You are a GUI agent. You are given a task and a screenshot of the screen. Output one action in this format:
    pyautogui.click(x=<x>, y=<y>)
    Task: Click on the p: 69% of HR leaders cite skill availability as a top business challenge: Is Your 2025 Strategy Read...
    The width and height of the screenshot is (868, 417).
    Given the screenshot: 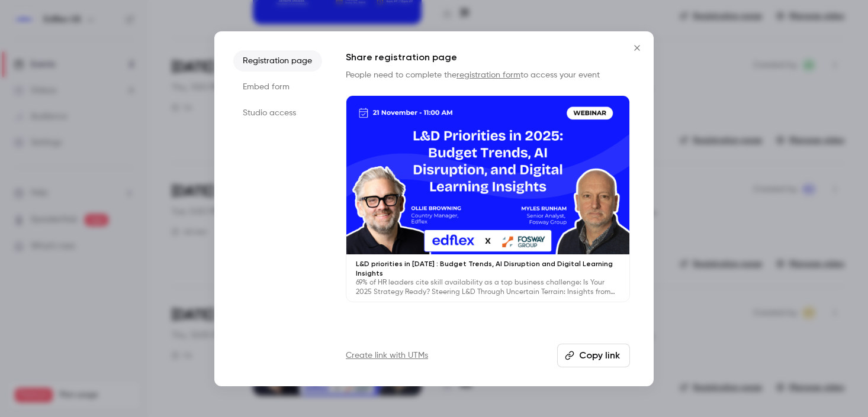 What is the action you would take?
    pyautogui.click(x=488, y=288)
    